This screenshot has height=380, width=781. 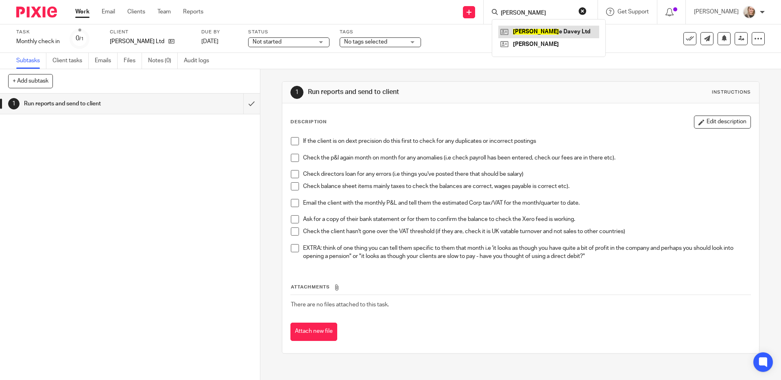 I want to click on div: 0, so click(x=80, y=38).